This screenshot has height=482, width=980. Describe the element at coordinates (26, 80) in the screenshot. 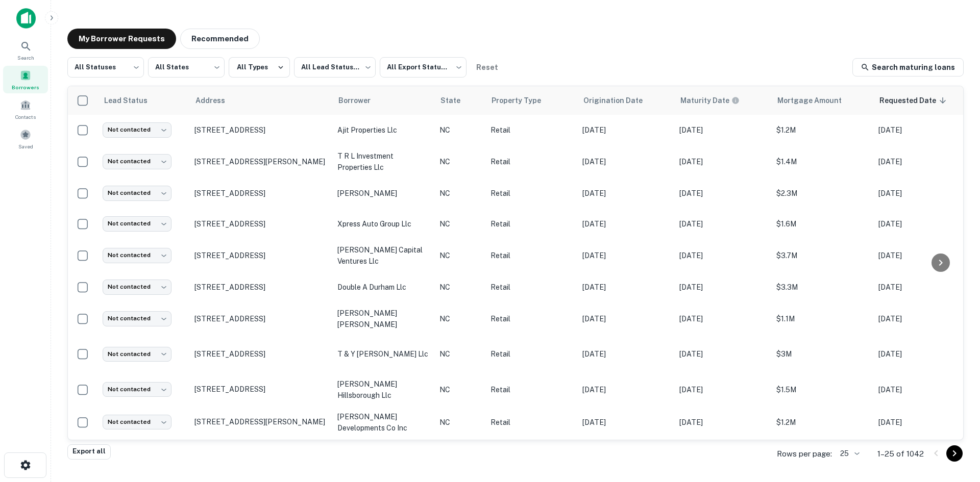

I see `a: Borrowers` at that location.